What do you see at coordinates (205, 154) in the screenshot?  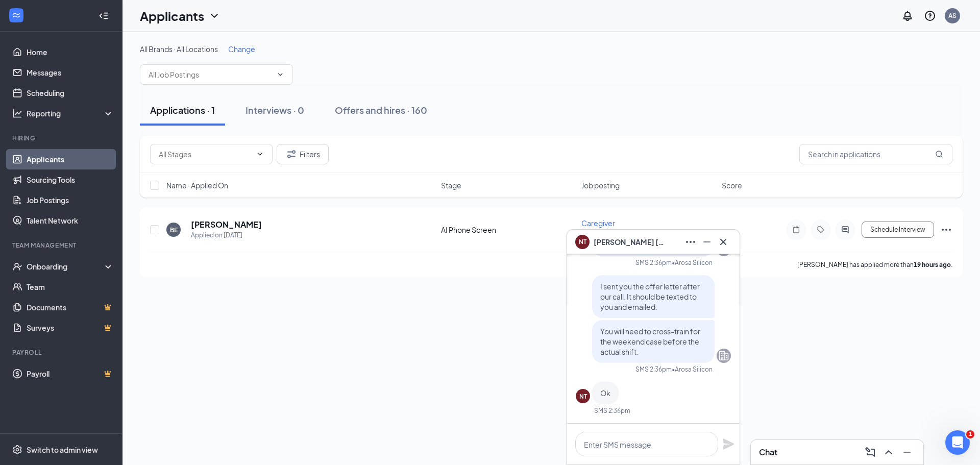 I see `input: All Stages` at bounding box center [205, 154].